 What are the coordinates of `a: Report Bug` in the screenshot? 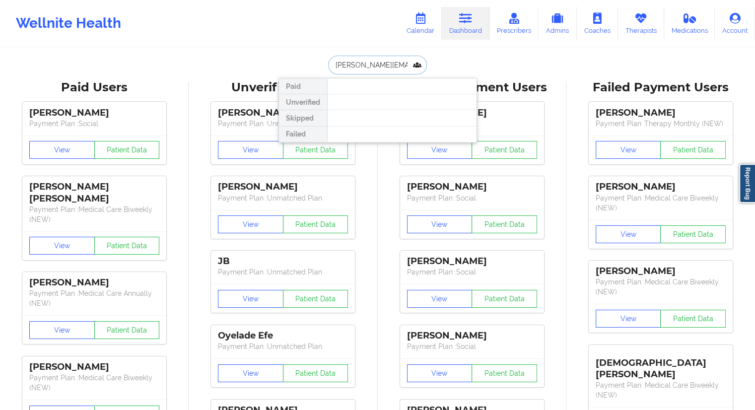 It's located at (747, 183).